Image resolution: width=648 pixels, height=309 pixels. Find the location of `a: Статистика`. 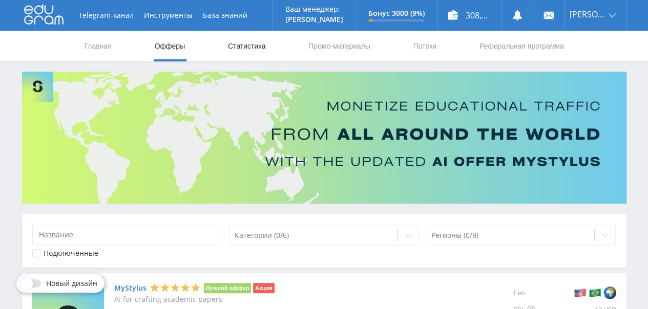

a: Статистика is located at coordinates (247, 46).